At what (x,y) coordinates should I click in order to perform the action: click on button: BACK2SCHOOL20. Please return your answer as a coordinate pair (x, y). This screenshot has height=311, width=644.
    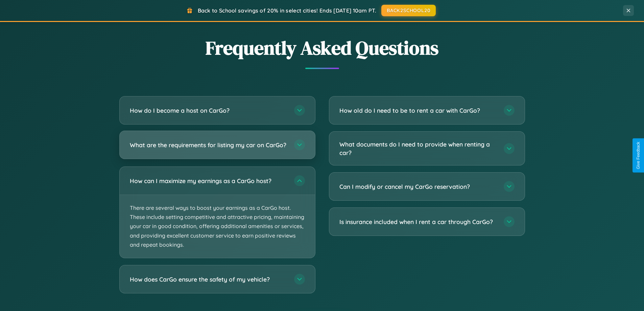
    Looking at the image, I should click on (408, 11).